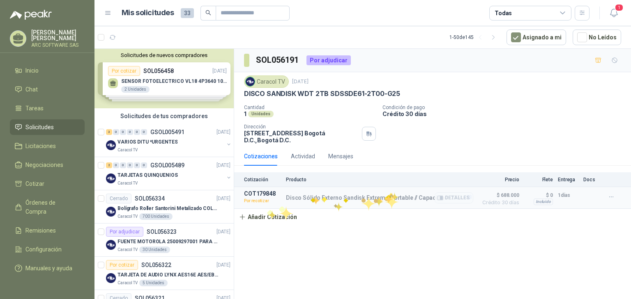 The width and height of the screenshot is (631, 299). I want to click on h3: SOL056191, so click(278, 60).